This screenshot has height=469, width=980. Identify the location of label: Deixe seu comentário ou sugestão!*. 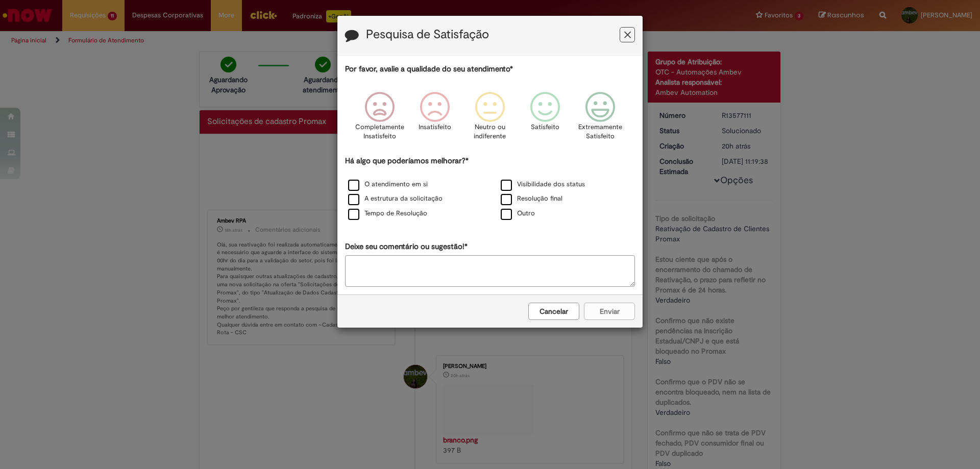
(407, 246).